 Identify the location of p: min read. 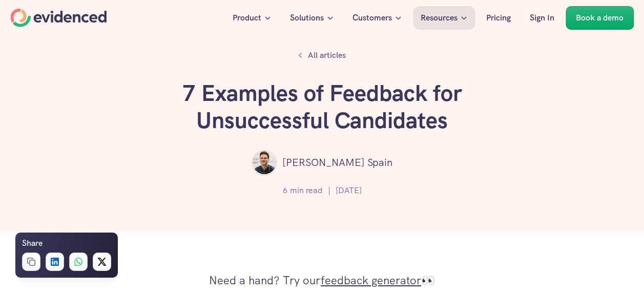
(306, 190).